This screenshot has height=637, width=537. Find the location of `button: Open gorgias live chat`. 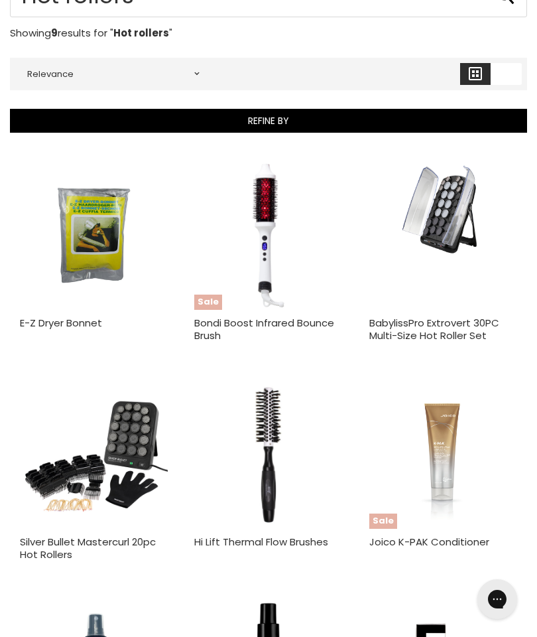

button: Open gorgias live chat is located at coordinates (27, 25).